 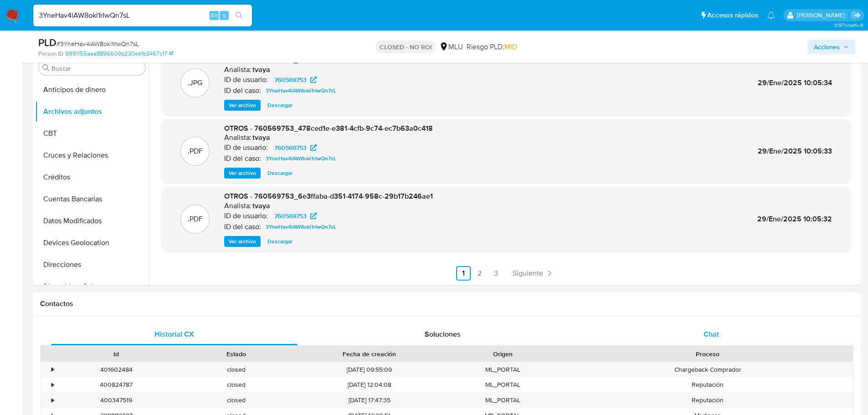 What do you see at coordinates (235, 355) in the screenshot?
I see `div: Estado` at bounding box center [235, 355].